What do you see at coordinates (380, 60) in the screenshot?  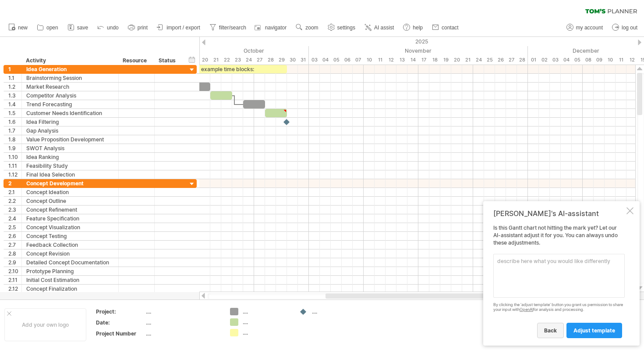 I see `div: Tuesday, 11 November 2025` at bounding box center [380, 60].